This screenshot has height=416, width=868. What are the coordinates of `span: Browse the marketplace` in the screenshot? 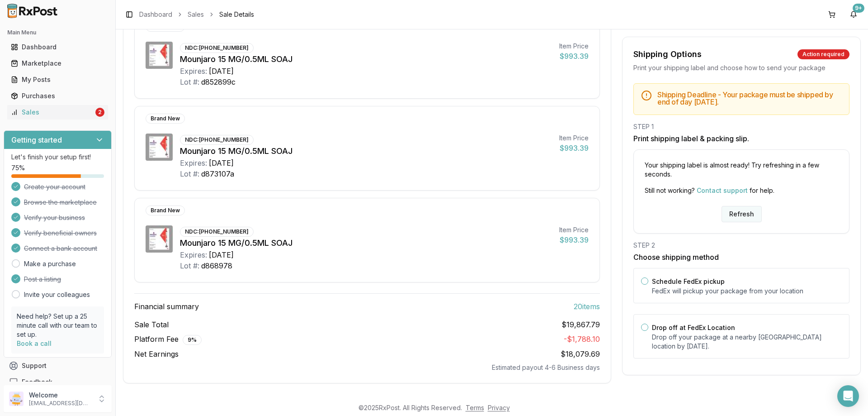 It's located at (60, 202).